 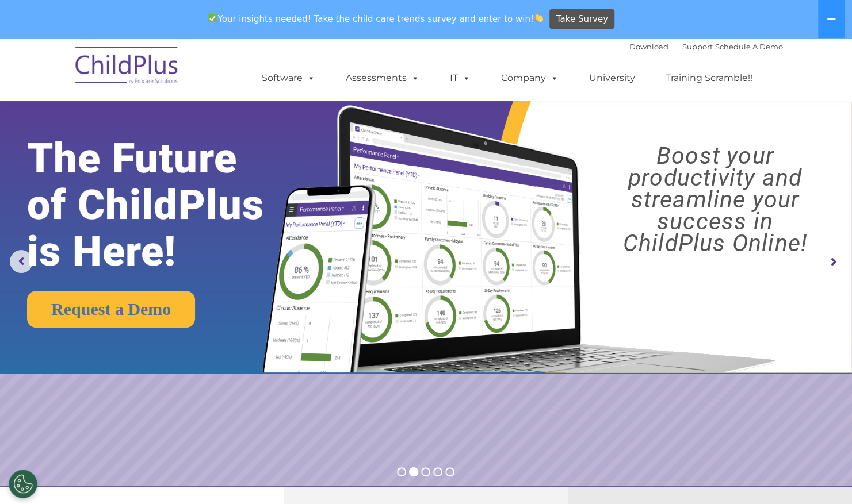 What do you see at coordinates (649, 47) in the screenshot?
I see `a: Download` at bounding box center [649, 47].